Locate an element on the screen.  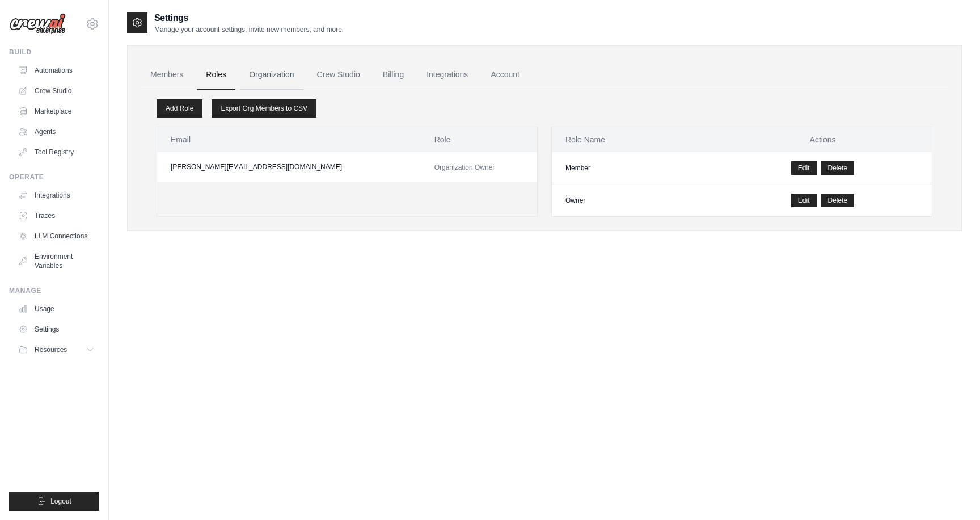
a: Members is located at coordinates (167, 75).